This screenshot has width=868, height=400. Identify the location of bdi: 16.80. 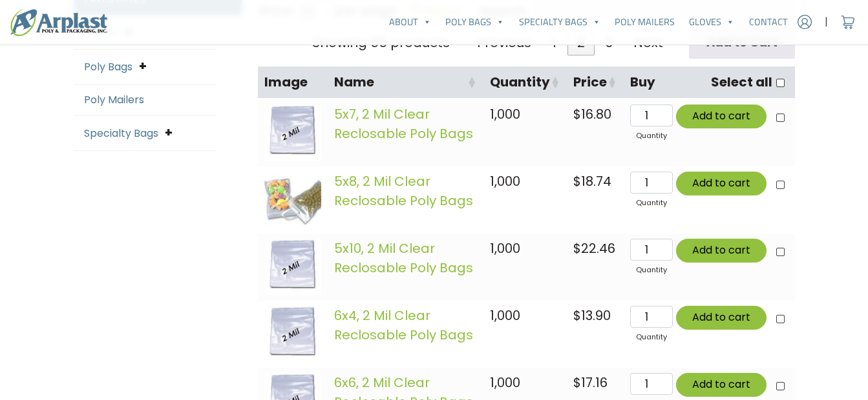
(592, 114).